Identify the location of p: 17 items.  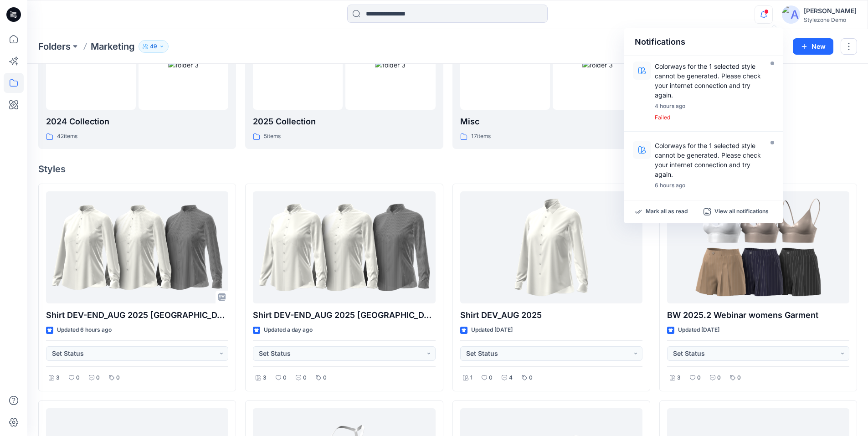
(481, 136).